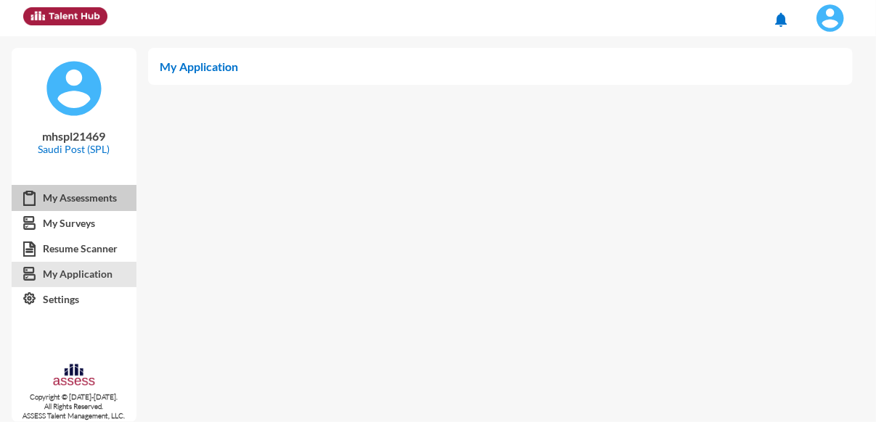 The image size is (876, 422). I want to click on a: My Surveys, so click(74, 223).